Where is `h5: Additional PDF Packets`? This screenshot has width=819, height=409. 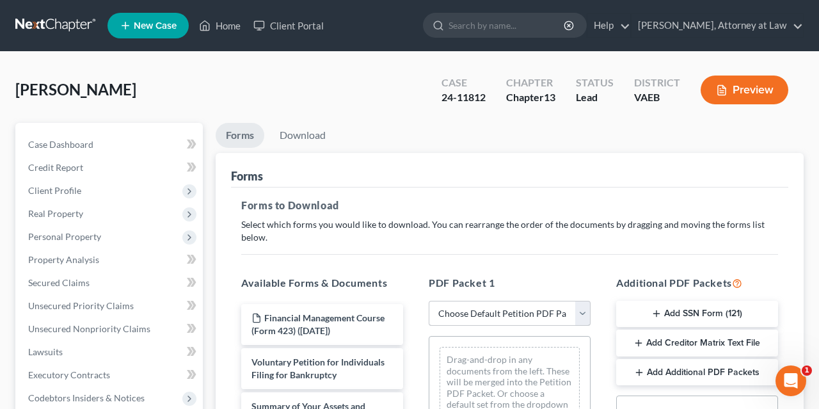 h5: Additional PDF Packets is located at coordinates (697, 283).